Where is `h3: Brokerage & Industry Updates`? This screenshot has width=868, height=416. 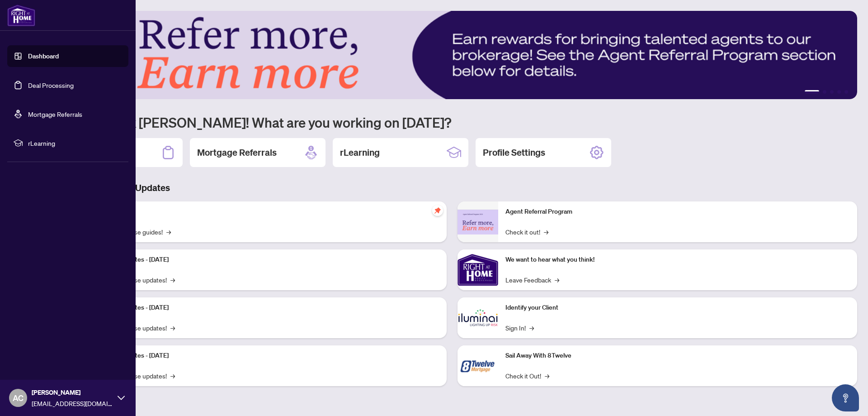
h3: Brokerage & Industry Updates is located at coordinates (452, 188).